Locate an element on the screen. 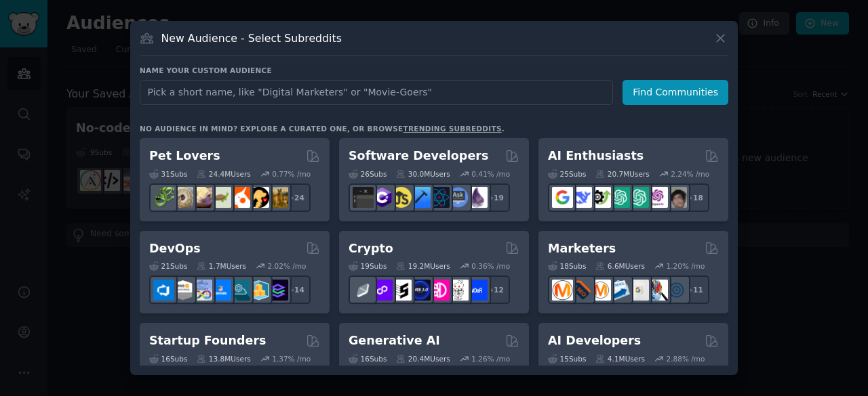 The width and height of the screenshot is (868, 396). img: AskComputerScience is located at coordinates (458, 197).